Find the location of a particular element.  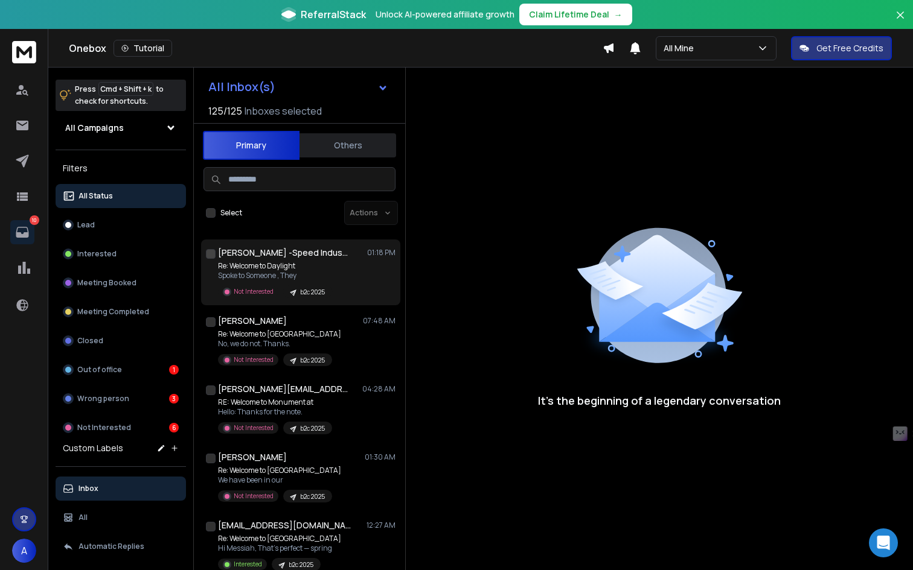

p: Automatic Replies is located at coordinates (111, 547).